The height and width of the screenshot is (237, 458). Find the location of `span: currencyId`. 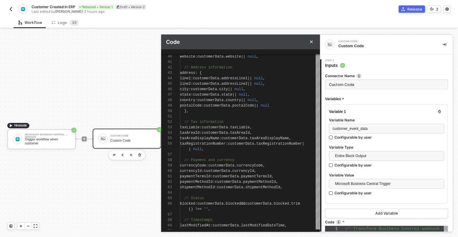

span: currencyId is located at coordinates (191, 171).